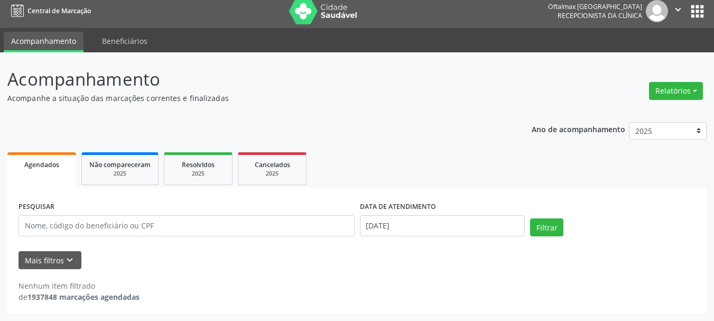 The height and width of the screenshot is (321, 714). What do you see at coordinates (600, 15) in the screenshot?
I see `span: Recepcionista da clínica` at bounding box center [600, 15].